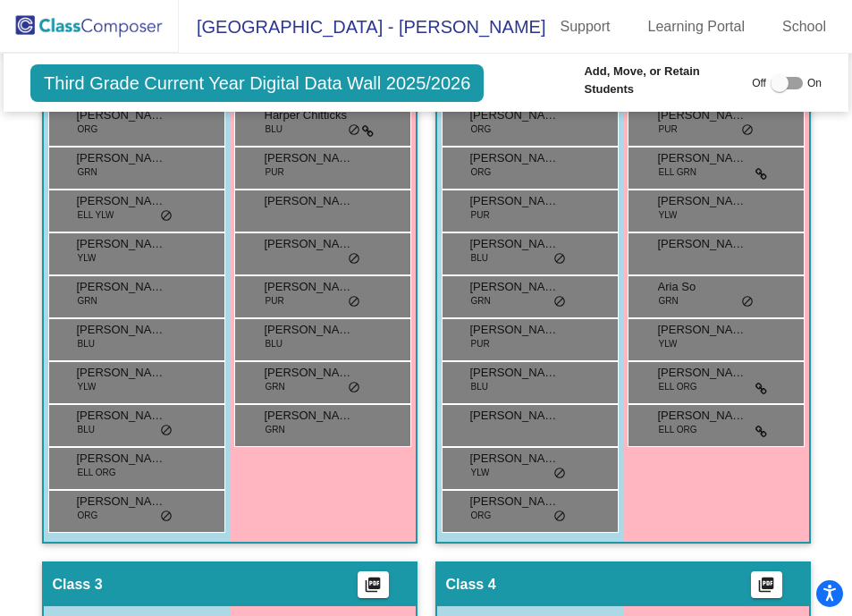 Image resolution: width=852 pixels, height=616 pixels. I want to click on a: Support, so click(585, 27).